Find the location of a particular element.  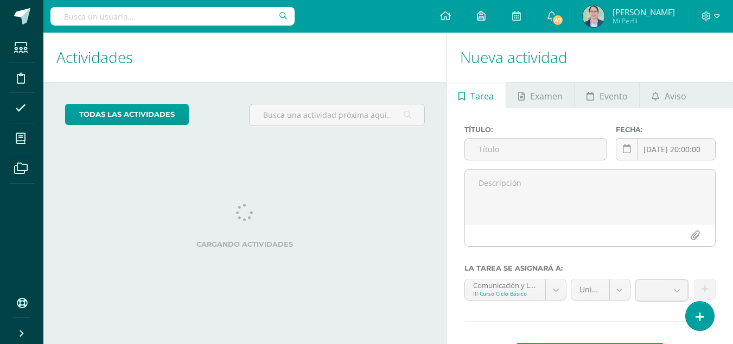

label: Cargando actividades is located at coordinates (245, 244).